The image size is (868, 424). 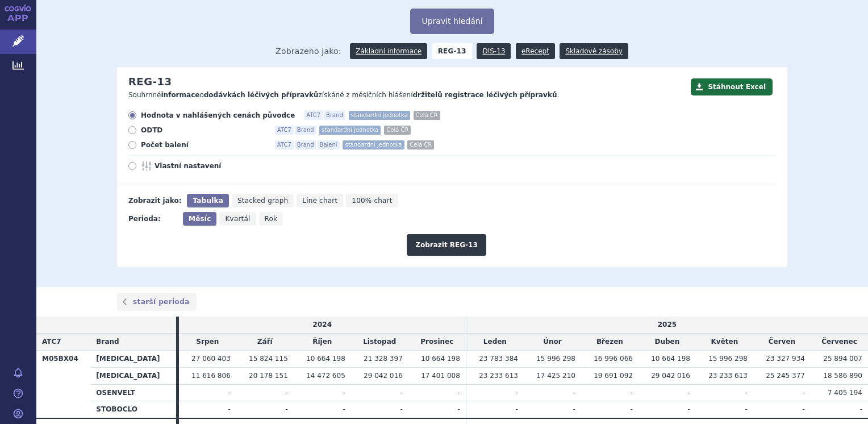 What do you see at coordinates (785, 358) in the screenshot?
I see `span: 23 327 934` at bounding box center [785, 358].